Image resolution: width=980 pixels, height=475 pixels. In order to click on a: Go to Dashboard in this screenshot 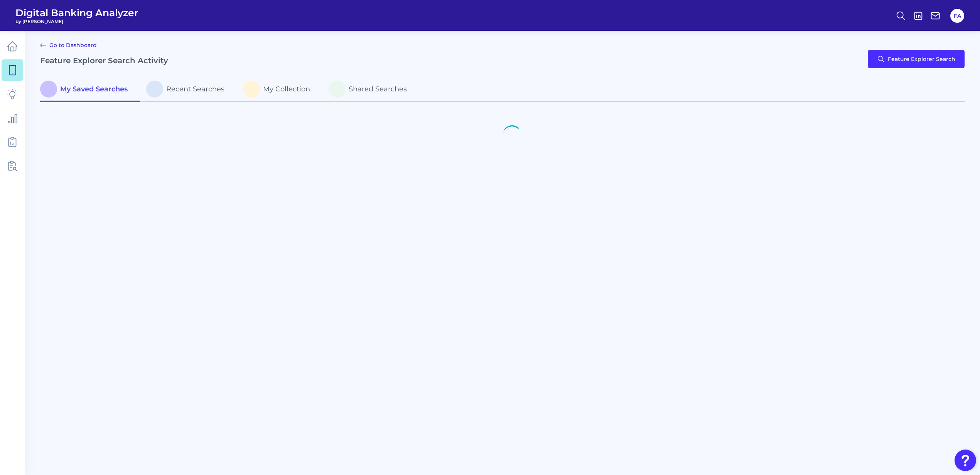, I will do `click(68, 45)`.